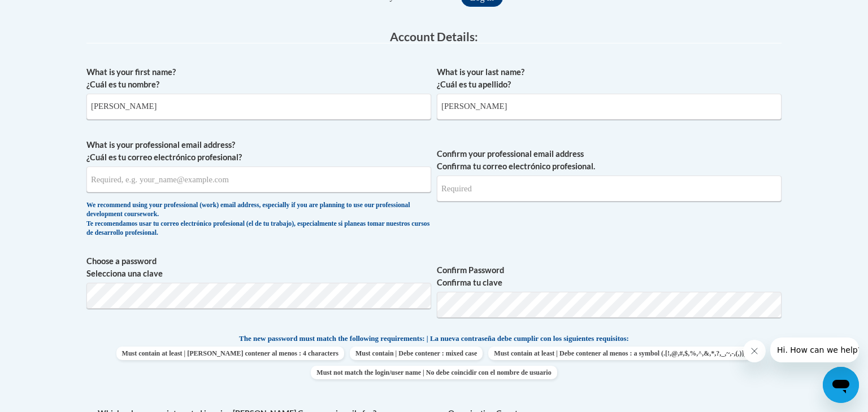 The width and height of the screenshot is (868, 412). What do you see at coordinates (50, 13) in the screenshot?
I see `span: Hi. How can we help?` at bounding box center [50, 13].